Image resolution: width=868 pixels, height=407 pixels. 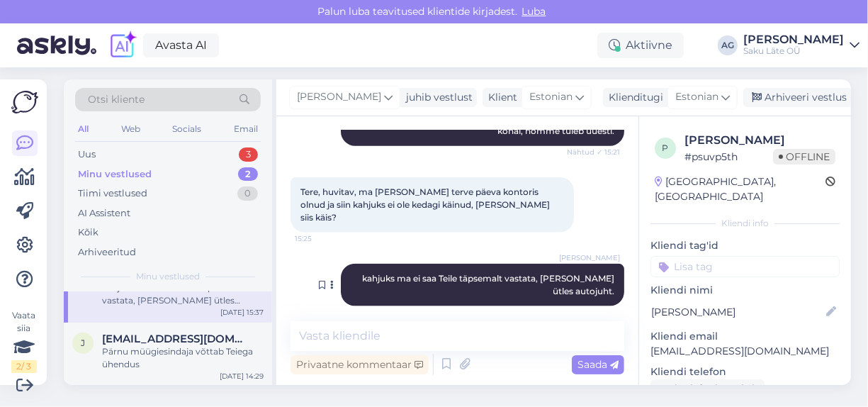 I want to click on div: Küsi telefoninumbrit, so click(x=707, y=388).